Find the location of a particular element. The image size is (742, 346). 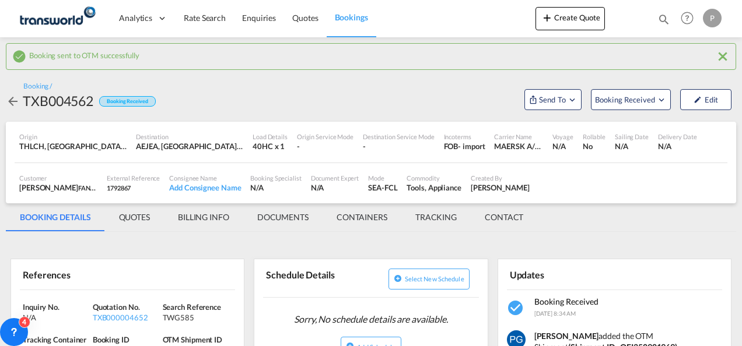

span: Select new schedule is located at coordinates (434, 279).